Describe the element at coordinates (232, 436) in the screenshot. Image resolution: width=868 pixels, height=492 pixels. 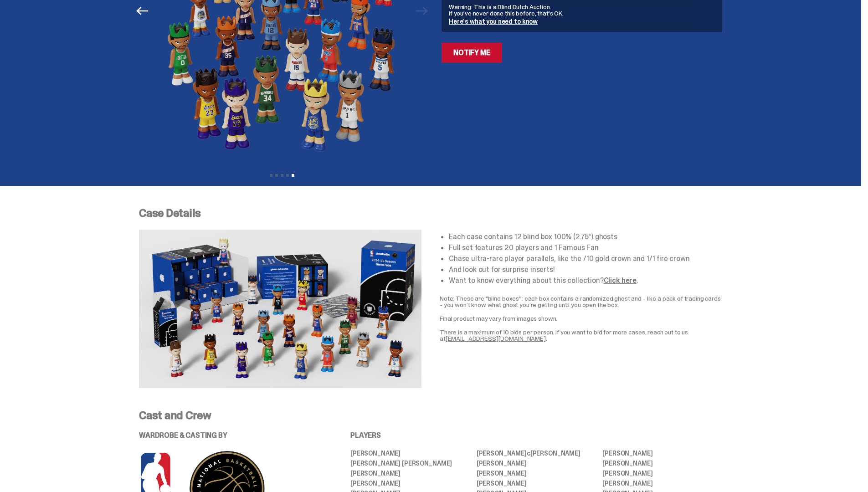
I see `p: WARDROBE & CASTING BY` at that location.